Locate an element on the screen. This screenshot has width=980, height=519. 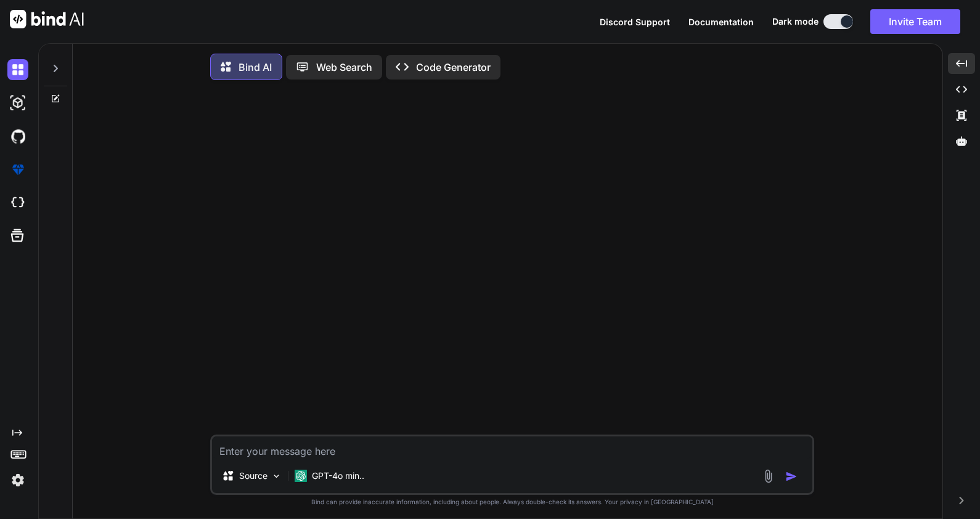
button: Discord Support is located at coordinates (635, 22).